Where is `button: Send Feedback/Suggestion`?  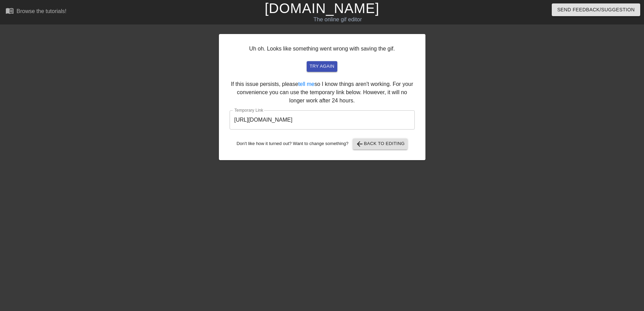 button: Send Feedback/Suggestion is located at coordinates (596, 10).